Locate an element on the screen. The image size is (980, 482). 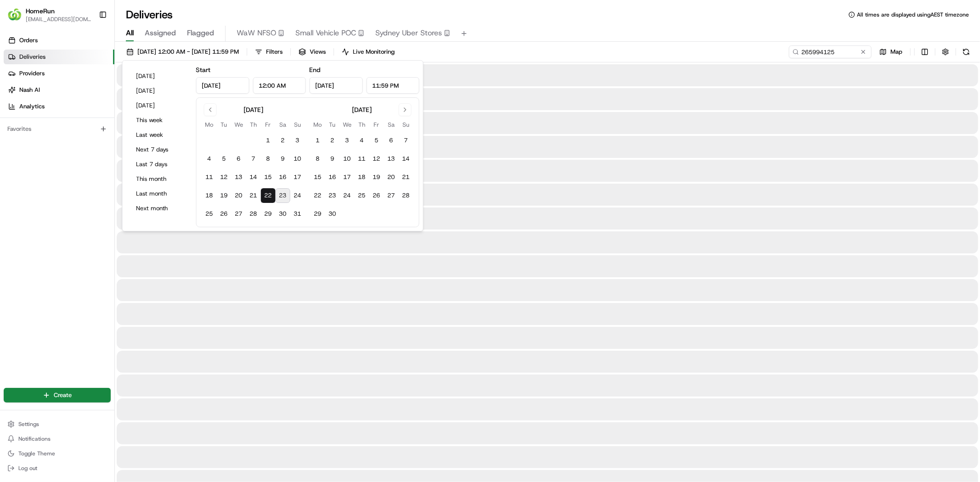
span: Create is located at coordinates (63, 396).